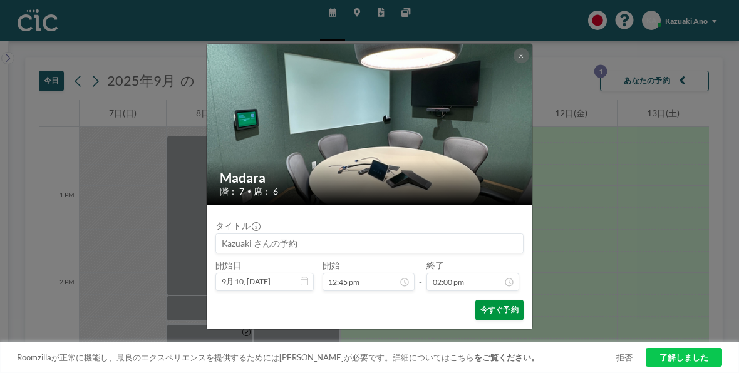 The width and height of the screenshot is (739, 373). What do you see at coordinates (331, 265) in the screenshot?
I see `label: 開始` at bounding box center [331, 265].